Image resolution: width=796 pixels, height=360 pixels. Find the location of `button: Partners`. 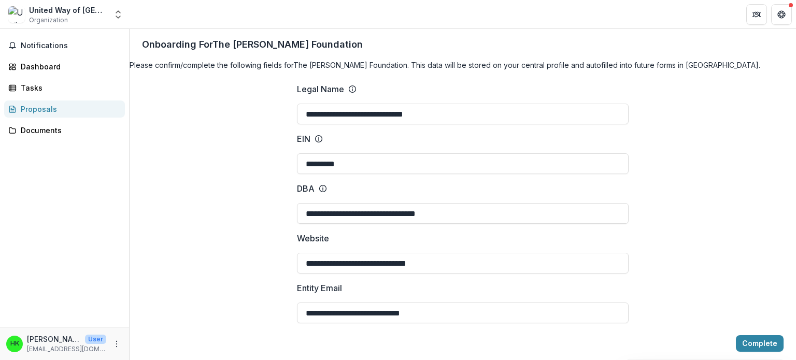

button: Partners is located at coordinates (757, 15).